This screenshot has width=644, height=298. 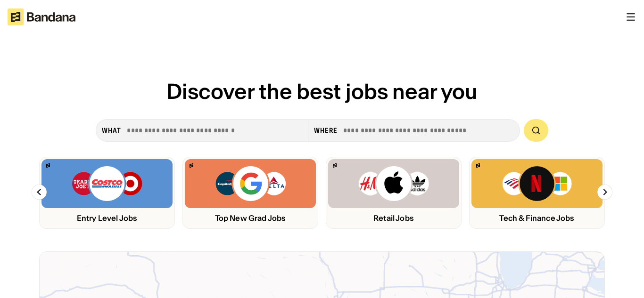 What do you see at coordinates (107, 218) in the screenshot?
I see `div: Entry Level Jobs` at bounding box center [107, 218].